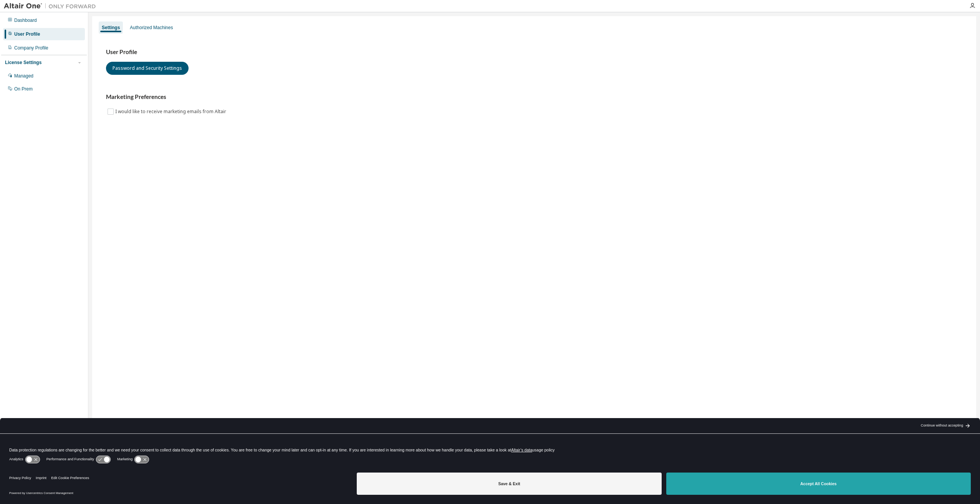  I want to click on div: Settings, so click(110, 28).